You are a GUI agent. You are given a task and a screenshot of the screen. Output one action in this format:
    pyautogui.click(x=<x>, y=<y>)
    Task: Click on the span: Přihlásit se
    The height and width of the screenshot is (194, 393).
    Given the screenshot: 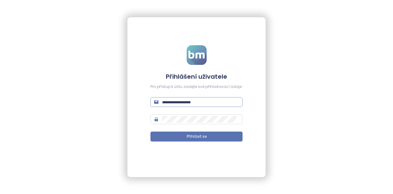 What is the action you would take?
    pyautogui.click(x=196, y=136)
    